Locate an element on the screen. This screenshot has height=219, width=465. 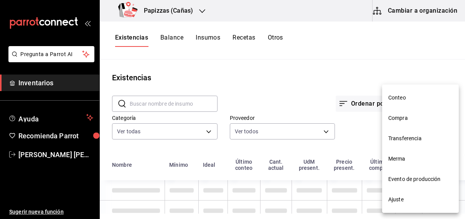
span: Compra is located at coordinates (420, 118).